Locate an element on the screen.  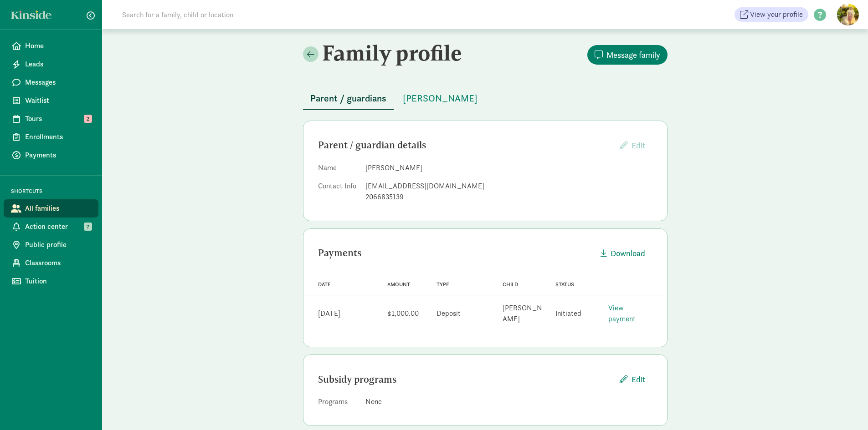
a: Waitlist is located at coordinates (51, 101).